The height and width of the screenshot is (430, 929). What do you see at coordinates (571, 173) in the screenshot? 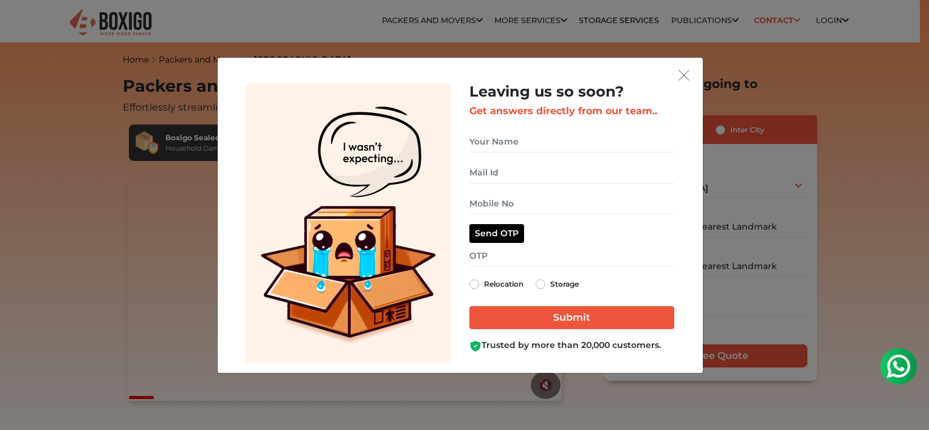
I see `input: Mail Id` at bounding box center [571, 173].